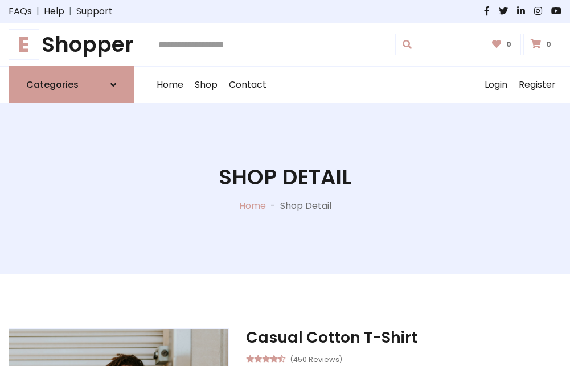 This screenshot has height=366, width=570. Describe the element at coordinates (306, 206) in the screenshot. I see `p: Shop Detail` at that location.